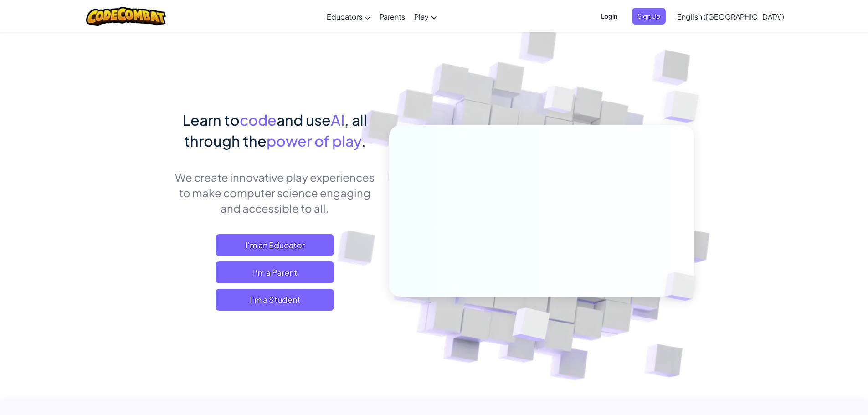 The image size is (868, 415). Describe the element at coordinates (126, 16) in the screenshot. I see `a: CodeCombat logo` at that location.